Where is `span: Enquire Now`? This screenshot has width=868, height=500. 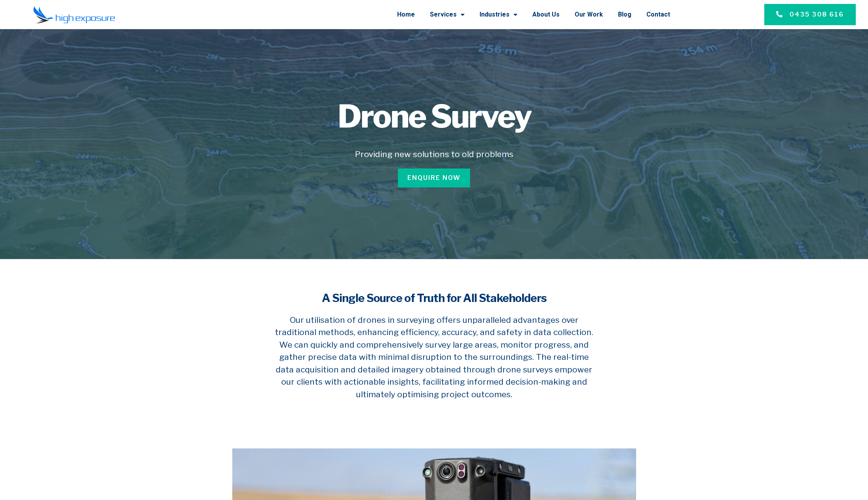
span: Enquire Now is located at coordinates (434, 178).